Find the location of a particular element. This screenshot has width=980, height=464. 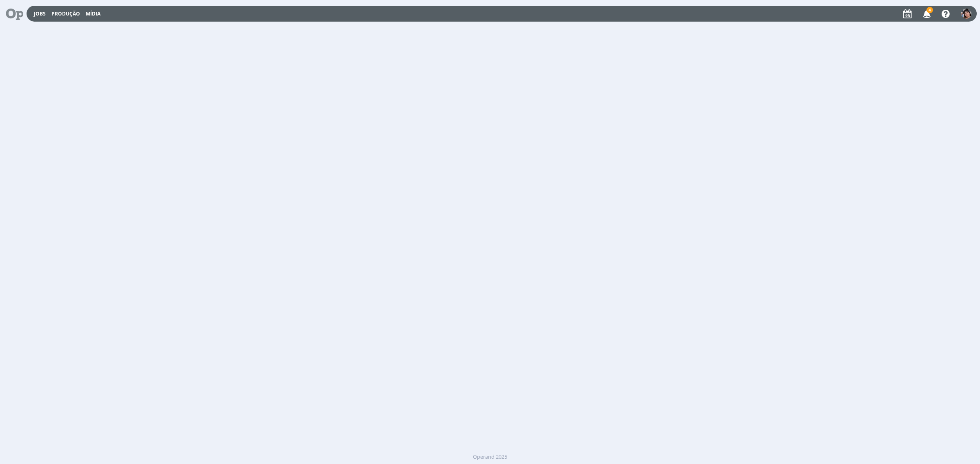

a: Mídia is located at coordinates (93, 14).